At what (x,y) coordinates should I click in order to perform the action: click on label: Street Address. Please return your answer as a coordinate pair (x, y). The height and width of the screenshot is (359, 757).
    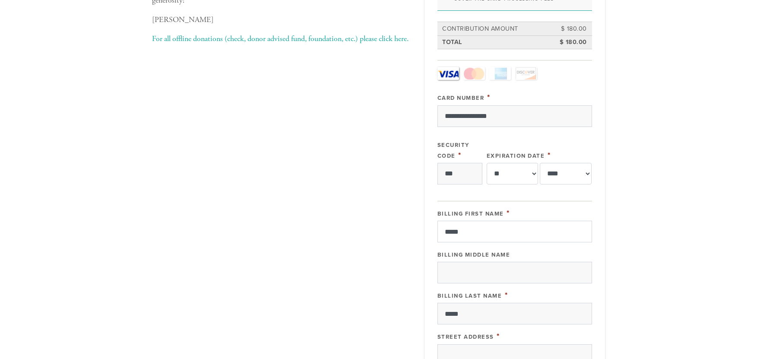
    Looking at the image, I should click on (465, 337).